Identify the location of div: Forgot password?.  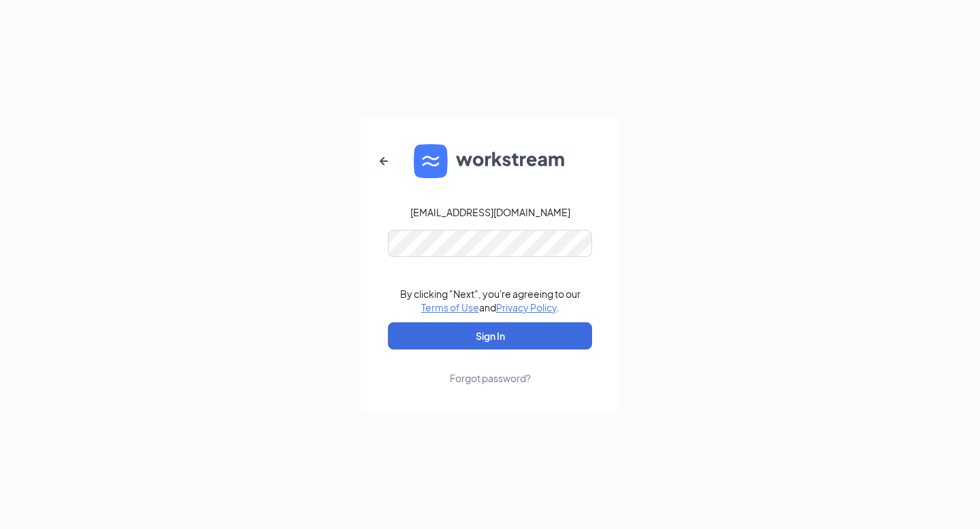
(490, 378).